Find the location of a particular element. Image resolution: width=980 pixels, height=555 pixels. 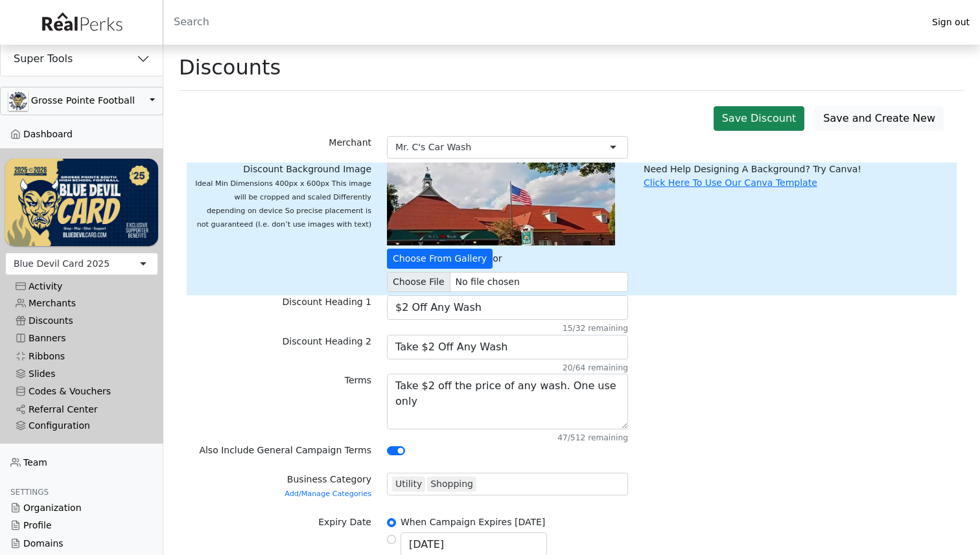

button: Save Discount is located at coordinates (759, 119).